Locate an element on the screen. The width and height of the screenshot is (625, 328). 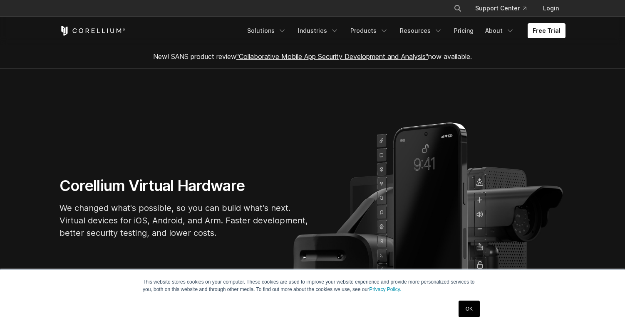
a: Privacy Policy. is located at coordinates (385, 290).